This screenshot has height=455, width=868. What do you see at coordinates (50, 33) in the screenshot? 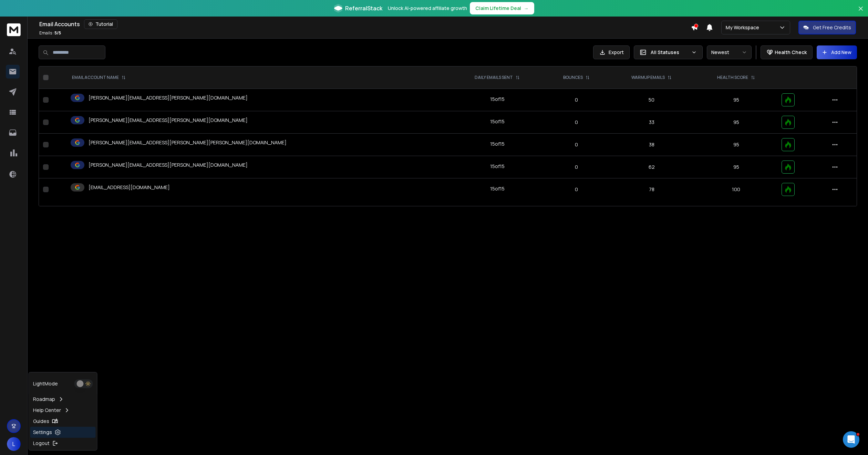
I see `p: Emails :` at bounding box center [50, 33].